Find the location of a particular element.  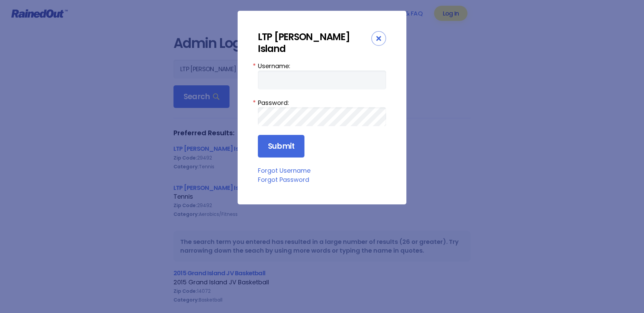

div: Close is located at coordinates (379, 39).